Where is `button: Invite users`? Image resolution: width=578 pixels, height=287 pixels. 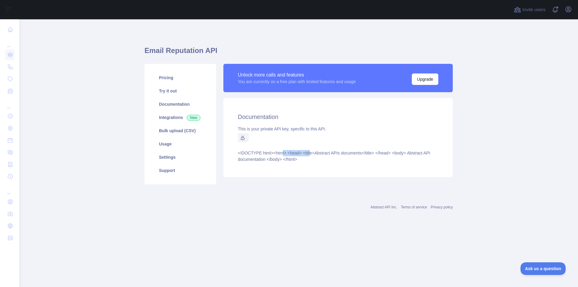 button: Invite users is located at coordinates (530, 10).